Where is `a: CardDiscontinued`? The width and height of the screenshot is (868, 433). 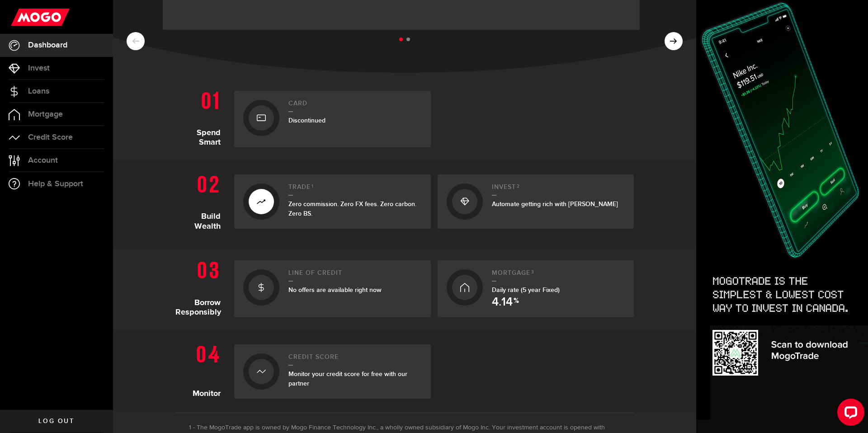 a: CardDiscontinued is located at coordinates (332, 119).